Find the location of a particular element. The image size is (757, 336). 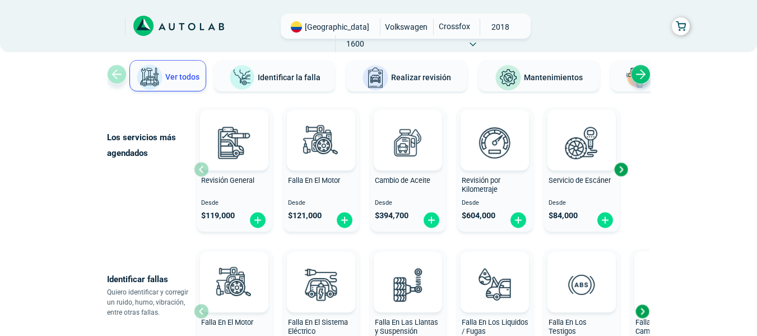

img: diagnostic_caja-de-cambios-v3.svg is located at coordinates (668, 284).